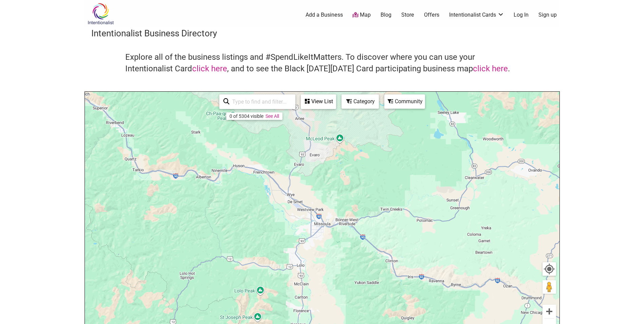 This screenshot has height=324, width=644. What do you see at coordinates (362, 15) in the screenshot?
I see `a: Map` at bounding box center [362, 15].